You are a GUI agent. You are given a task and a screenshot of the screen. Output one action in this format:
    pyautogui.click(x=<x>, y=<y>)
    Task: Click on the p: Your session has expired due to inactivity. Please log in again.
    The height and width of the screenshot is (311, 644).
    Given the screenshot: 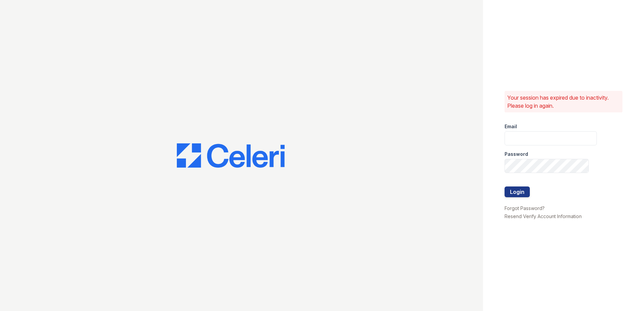 What is the action you would take?
    pyautogui.click(x=563, y=102)
    